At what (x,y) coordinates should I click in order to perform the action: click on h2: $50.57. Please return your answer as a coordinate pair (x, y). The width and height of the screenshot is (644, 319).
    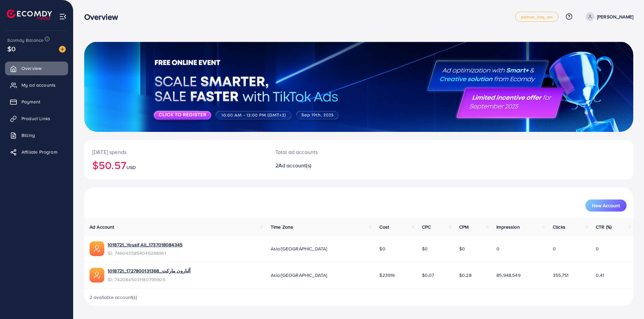
    Looking at the image, I should click on (176, 165).